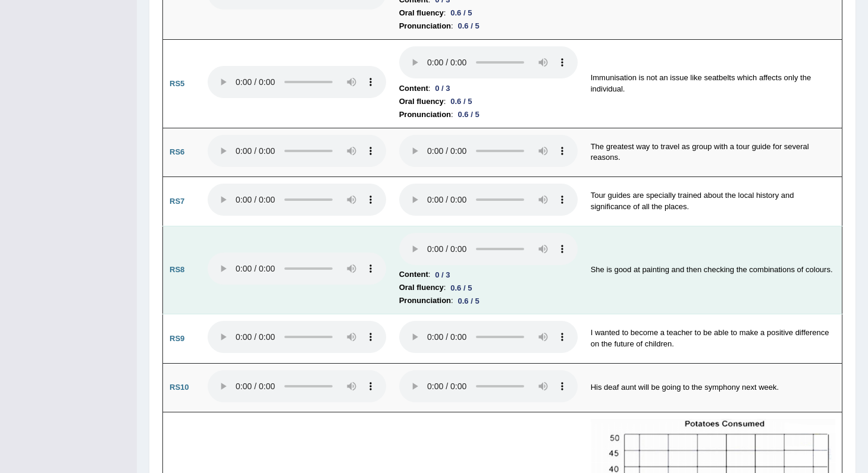 Image resolution: width=868 pixels, height=473 pixels. What do you see at coordinates (177, 201) in the screenshot?
I see `b: RS7` at bounding box center [177, 201].